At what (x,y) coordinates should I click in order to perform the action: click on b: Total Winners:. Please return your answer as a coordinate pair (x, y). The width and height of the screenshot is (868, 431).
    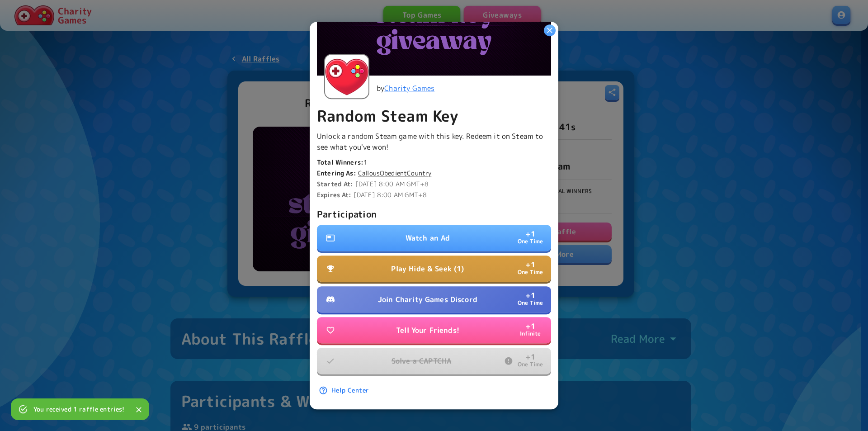
    Looking at the image, I should click on (340, 162).